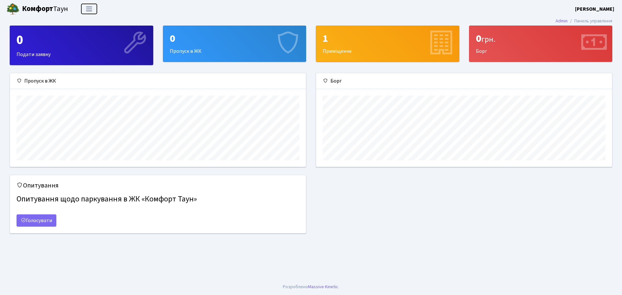 This screenshot has width=622, height=295. I want to click on img: logo.png, so click(13, 9).